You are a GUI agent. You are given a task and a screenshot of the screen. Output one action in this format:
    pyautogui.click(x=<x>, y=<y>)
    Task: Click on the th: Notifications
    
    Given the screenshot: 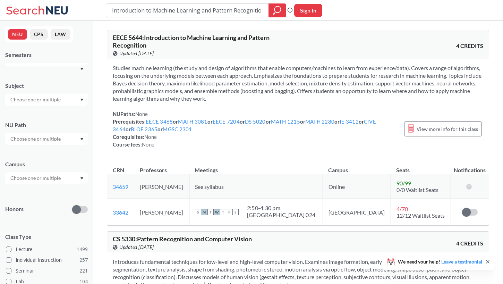 What is the action you would take?
    pyautogui.click(x=469, y=166)
    